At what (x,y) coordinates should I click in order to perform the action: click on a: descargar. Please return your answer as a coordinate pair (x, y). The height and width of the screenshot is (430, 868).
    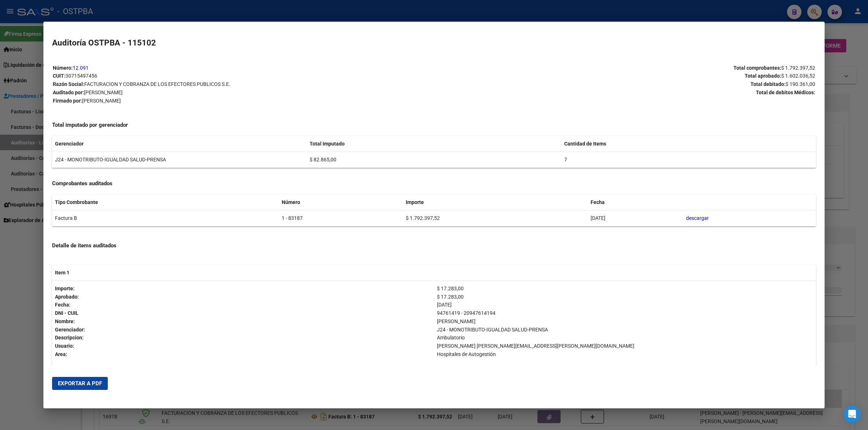
    Looking at the image, I should click on (697, 218).